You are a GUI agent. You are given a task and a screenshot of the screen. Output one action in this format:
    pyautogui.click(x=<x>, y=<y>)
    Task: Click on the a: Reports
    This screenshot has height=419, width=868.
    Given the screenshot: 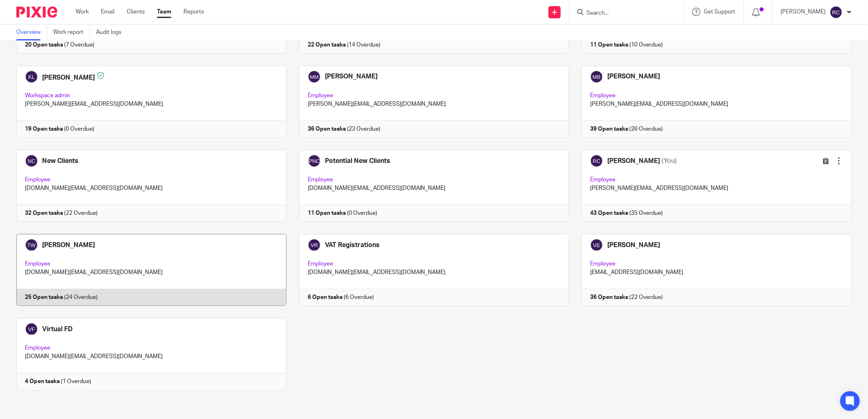 What is the action you would take?
    pyautogui.click(x=194, y=12)
    